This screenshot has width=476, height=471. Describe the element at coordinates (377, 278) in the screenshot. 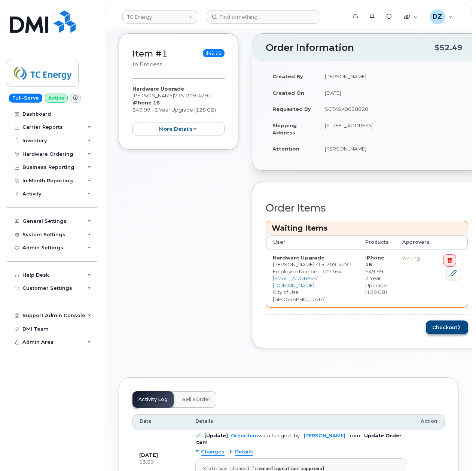

I see `td: $49.99 - 2 Year Upgrade (128 GB)` at that location.